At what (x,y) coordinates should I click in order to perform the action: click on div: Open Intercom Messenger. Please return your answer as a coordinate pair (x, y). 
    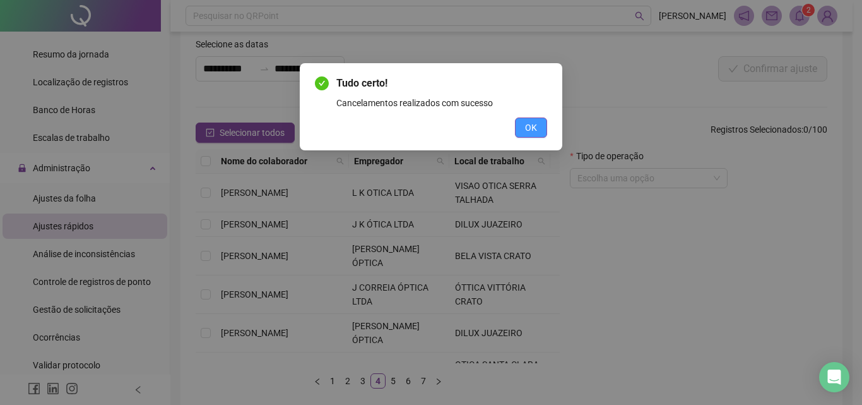
    Looking at the image, I should click on (834, 377).